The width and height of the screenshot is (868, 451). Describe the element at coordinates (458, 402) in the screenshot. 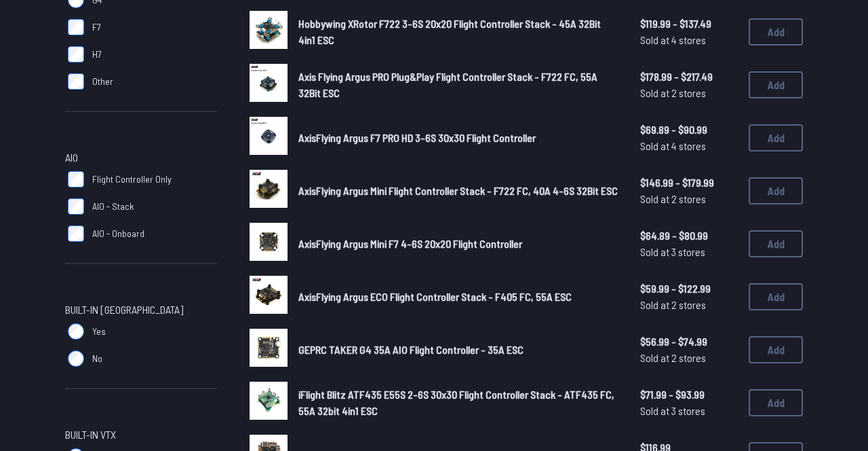

I see `a: iFlight Blitz ATF435 E55S 2-6S 30x30 Flight Controller Stack - ATF435 FC, 55A 32bit 4in1 ESC` at that location.